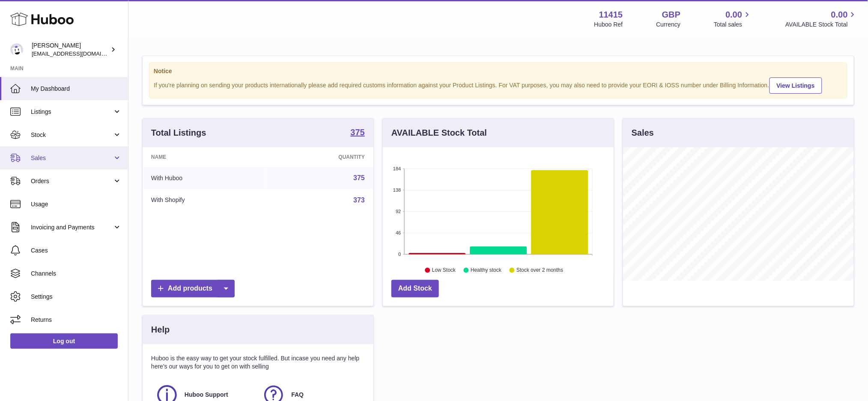 This screenshot has height=401, width=868. What do you see at coordinates (444, 270) in the screenshot?
I see `text: Low Stock` at bounding box center [444, 270].